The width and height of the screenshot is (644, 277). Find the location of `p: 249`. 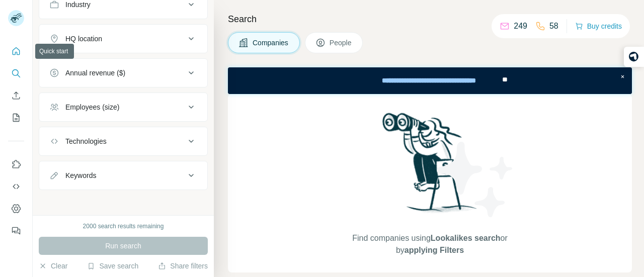

p: 249 is located at coordinates (520, 26).